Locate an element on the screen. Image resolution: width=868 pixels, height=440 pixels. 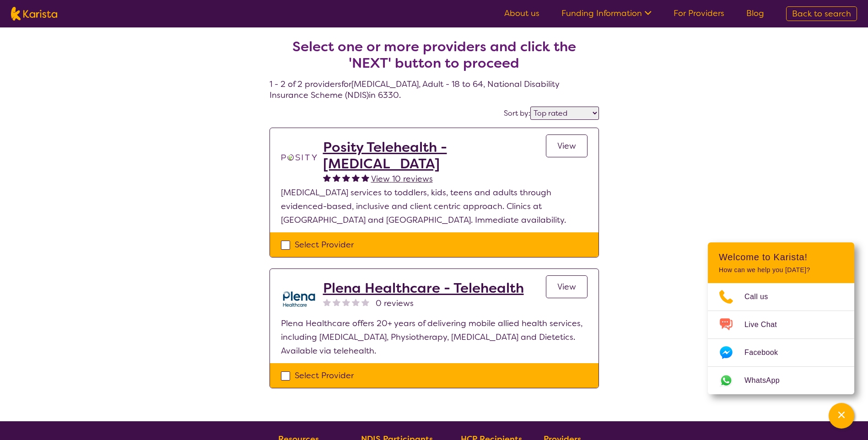
a: Funding Information is located at coordinates (606, 13).